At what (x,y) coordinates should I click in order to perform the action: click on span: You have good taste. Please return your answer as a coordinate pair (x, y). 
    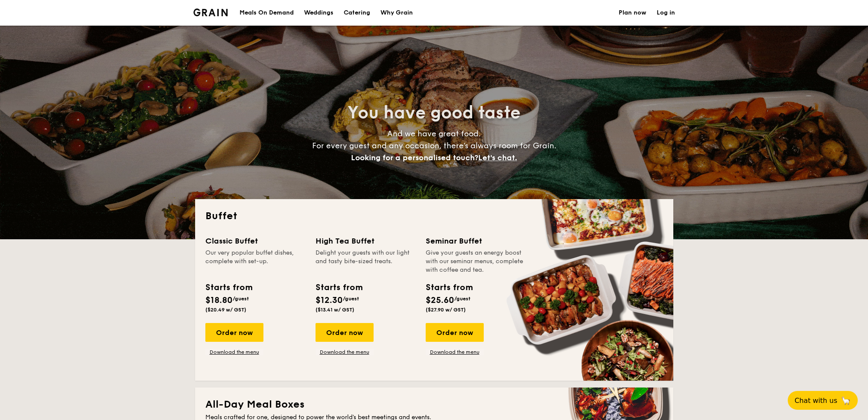
    Looking at the image, I should click on (433, 113).